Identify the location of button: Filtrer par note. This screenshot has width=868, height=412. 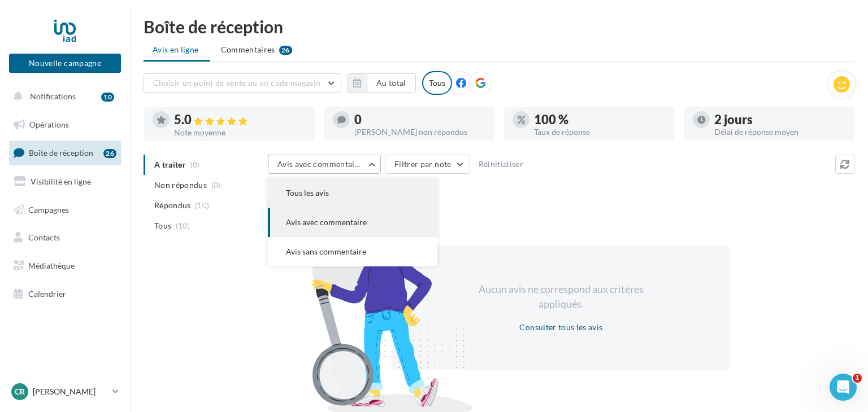
(427, 164).